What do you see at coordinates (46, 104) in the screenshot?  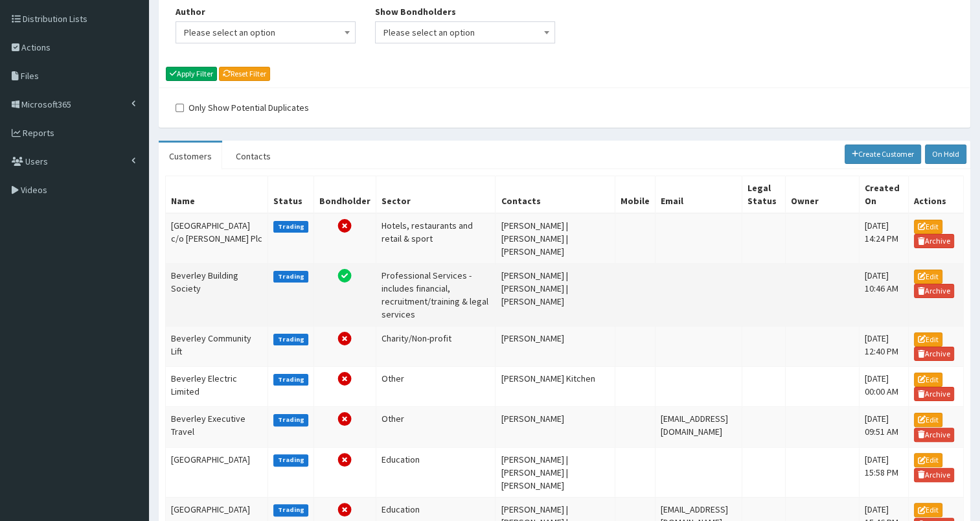 I see `span: Microsoft365` at bounding box center [46, 104].